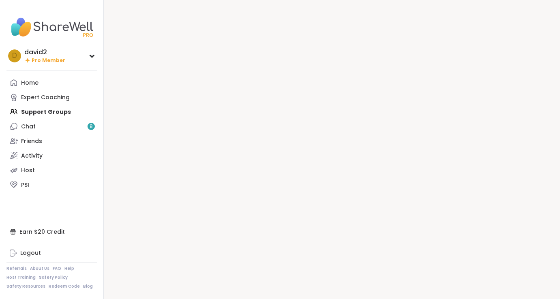 The width and height of the screenshot is (560, 299). What do you see at coordinates (15, 56) in the screenshot?
I see `span: d` at bounding box center [15, 56].